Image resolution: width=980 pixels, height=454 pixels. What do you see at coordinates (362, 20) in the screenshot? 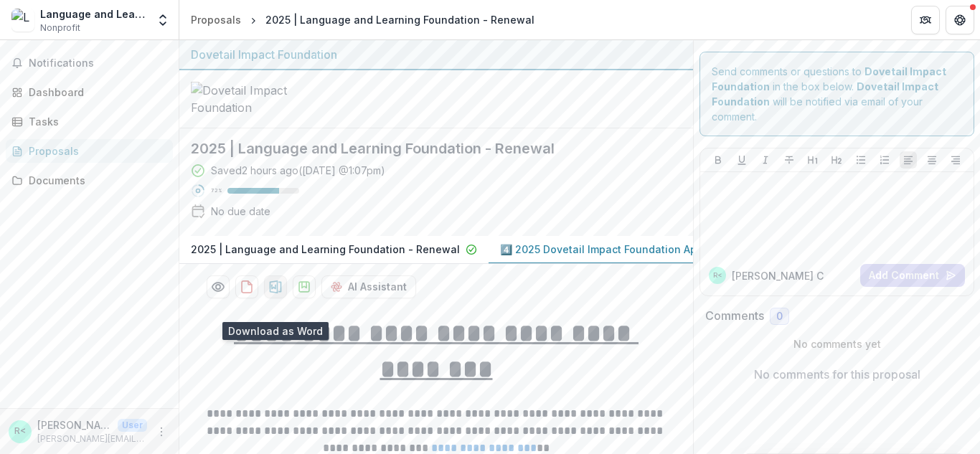
I see `nav: breadcrumb` at bounding box center [362, 20].